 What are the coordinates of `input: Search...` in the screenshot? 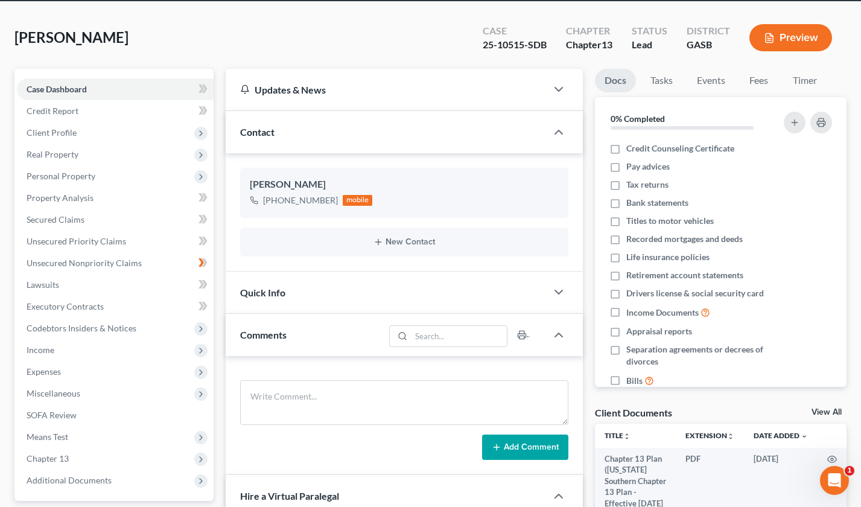 It's located at (458, 336).